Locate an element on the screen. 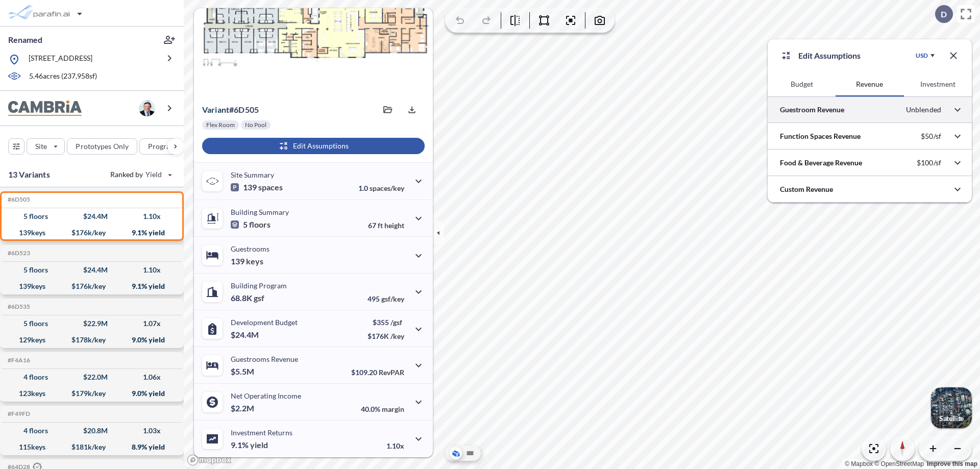  span: RevPAR is located at coordinates (392, 372).